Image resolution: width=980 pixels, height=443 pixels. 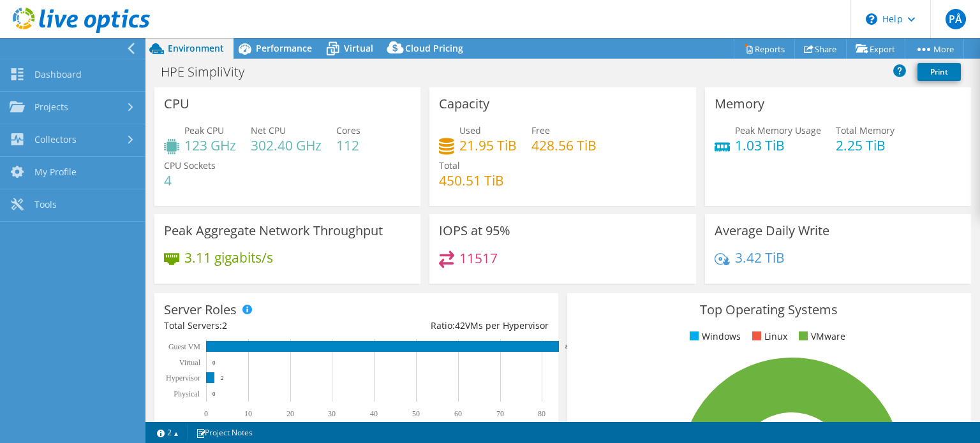 I want to click on h4: 450.51 TiB, so click(x=471, y=180).